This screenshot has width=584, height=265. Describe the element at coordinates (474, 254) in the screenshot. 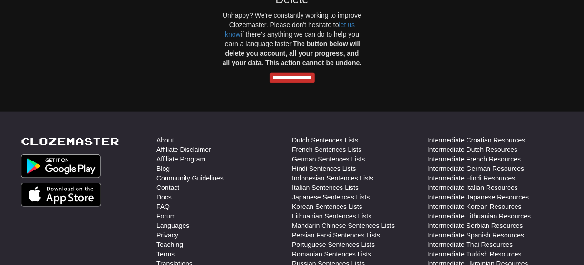

I see `a: Intermediate Turkish Resources` at that location.